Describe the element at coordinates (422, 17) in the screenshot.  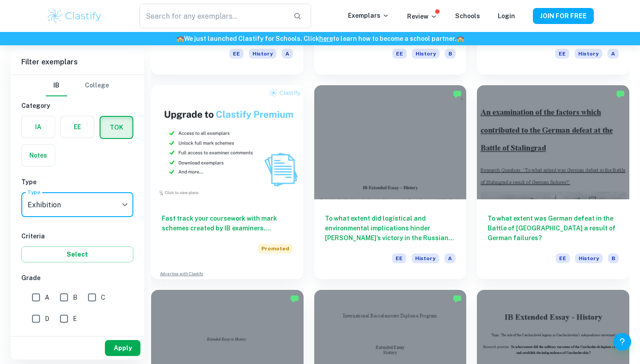
I see `p: Review` at that location.